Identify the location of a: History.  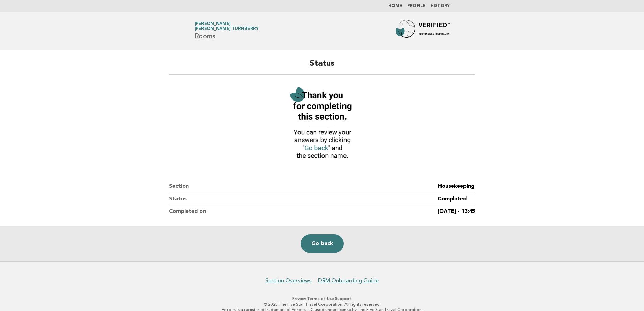
(440, 6).